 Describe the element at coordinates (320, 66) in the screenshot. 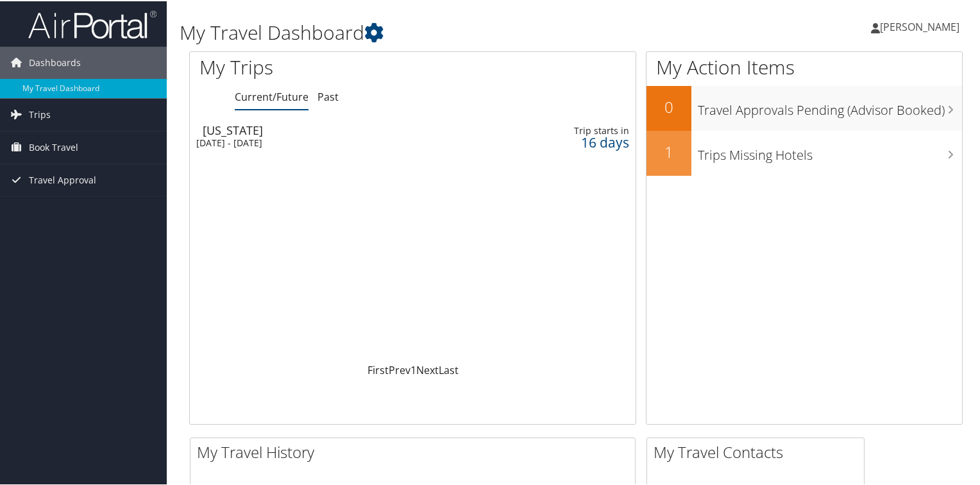

I see `h1: My Trips` at that location.